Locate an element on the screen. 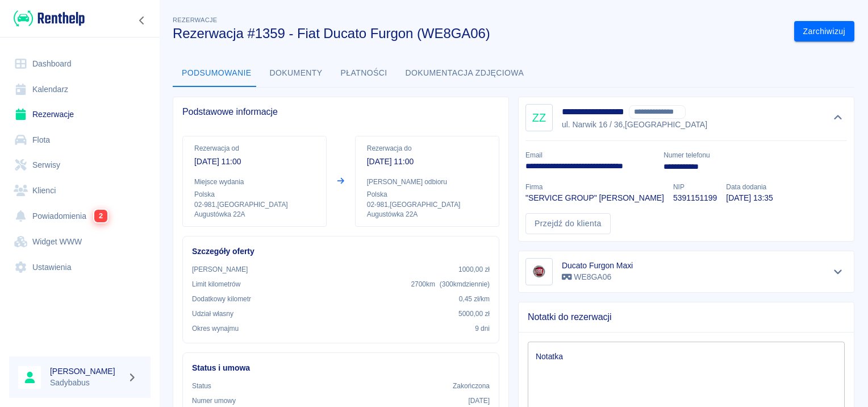  p: 5391151199 is located at coordinates (695, 198).